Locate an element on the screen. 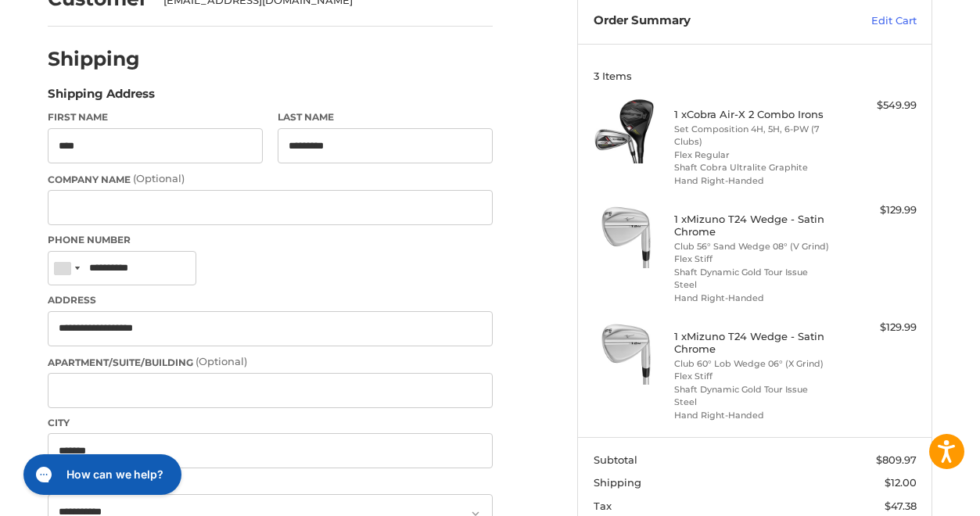 The height and width of the screenshot is (516, 980). label: Country is located at coordinates (270, 484).